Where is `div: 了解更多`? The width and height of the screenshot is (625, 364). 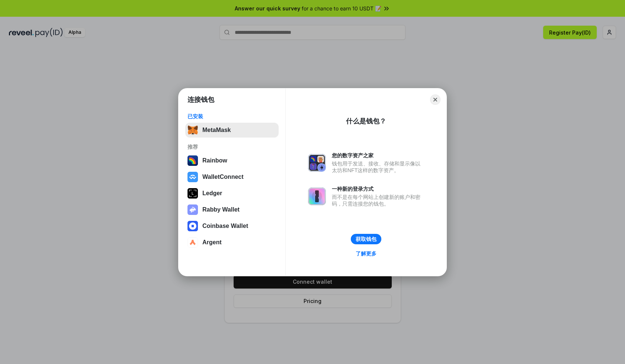 div: 了解更多 is located at coordinates (366, 254).